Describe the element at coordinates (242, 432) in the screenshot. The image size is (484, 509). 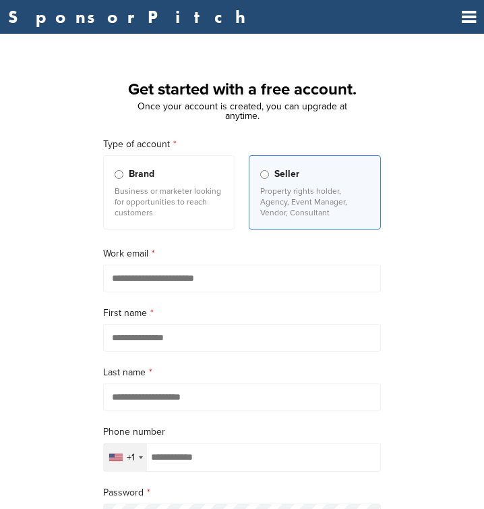
I see `label: Phone number` at that location.